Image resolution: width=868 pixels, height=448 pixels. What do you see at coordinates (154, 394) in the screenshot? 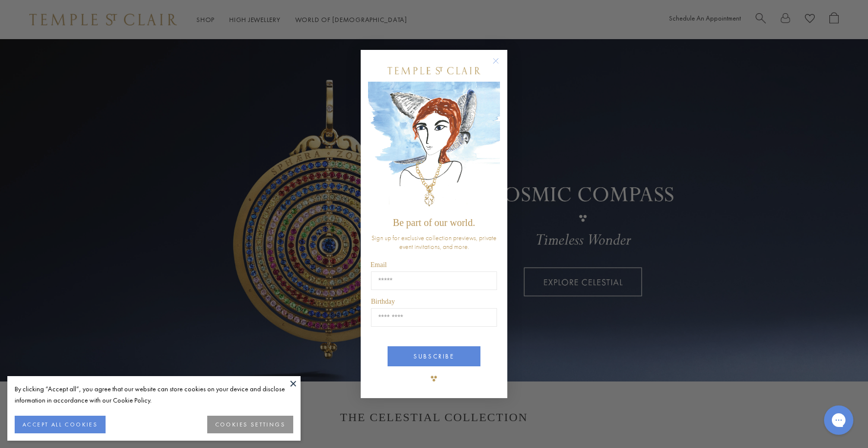
I see `div: By clicking “Accept all”, you agree that our website can store cookies on your device and disclos...` at bounding box center [154, 394].